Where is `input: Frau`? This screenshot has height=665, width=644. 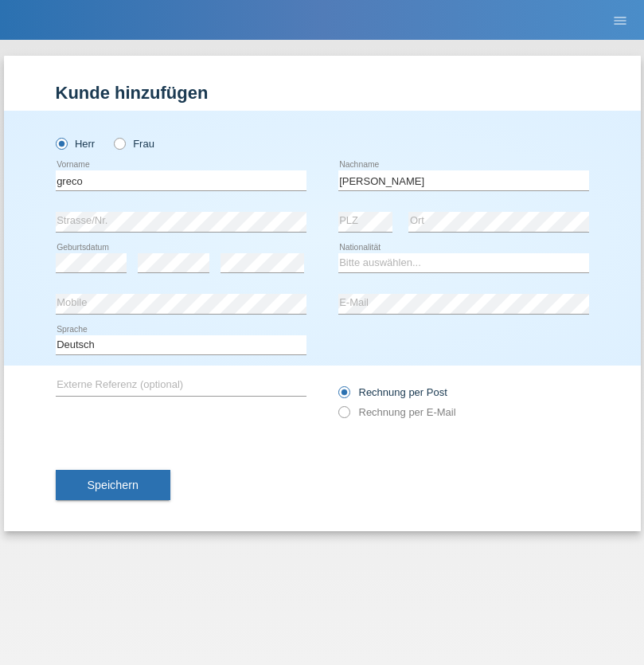 input: Frau is located at coordinates (118, 143).